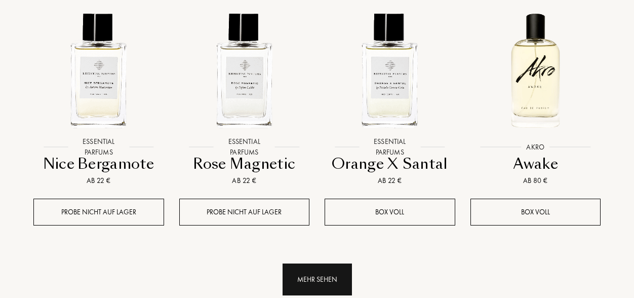 The width and height of the screenshot is (634, 298). I want to click on div: Nice Bergamote, so click(99, 164).